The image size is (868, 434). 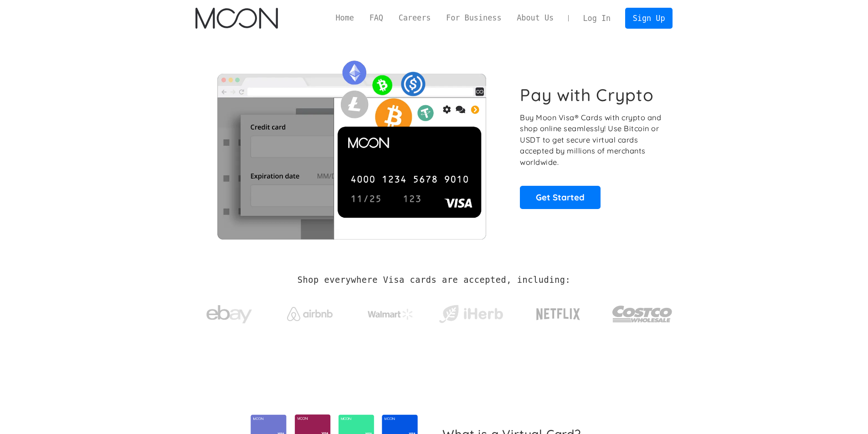 I want to click on a: Careers, so click(x=415, y=18).